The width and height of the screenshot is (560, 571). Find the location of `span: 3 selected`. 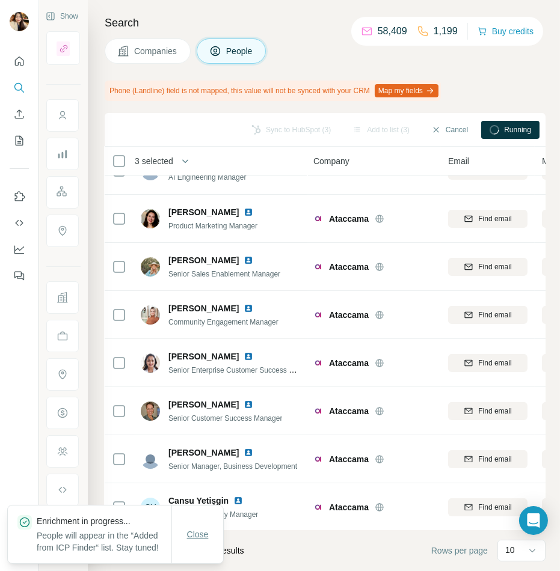

span: 3 selected is located at coordinates (154, 161).